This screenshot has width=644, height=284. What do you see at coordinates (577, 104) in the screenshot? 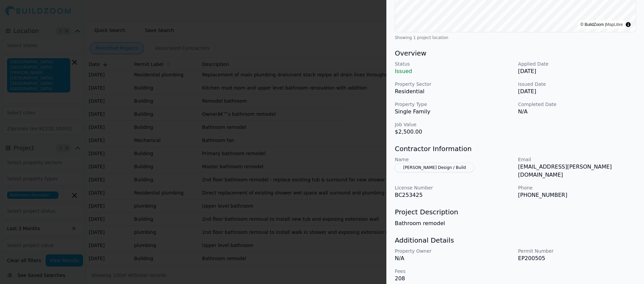
I see `p: Completed Date` at bounding box center [577, 104].